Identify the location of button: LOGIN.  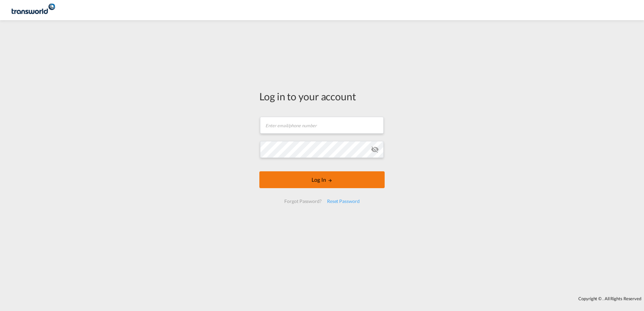
(322, 180).